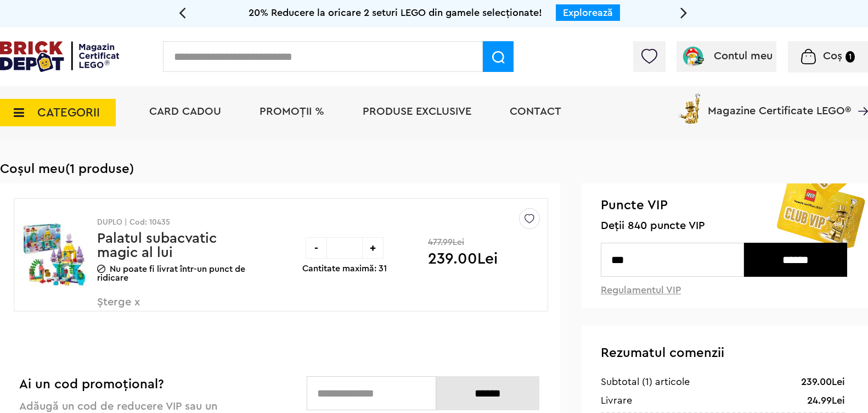  I want to click on span: Contul meu, so click(743, 56).